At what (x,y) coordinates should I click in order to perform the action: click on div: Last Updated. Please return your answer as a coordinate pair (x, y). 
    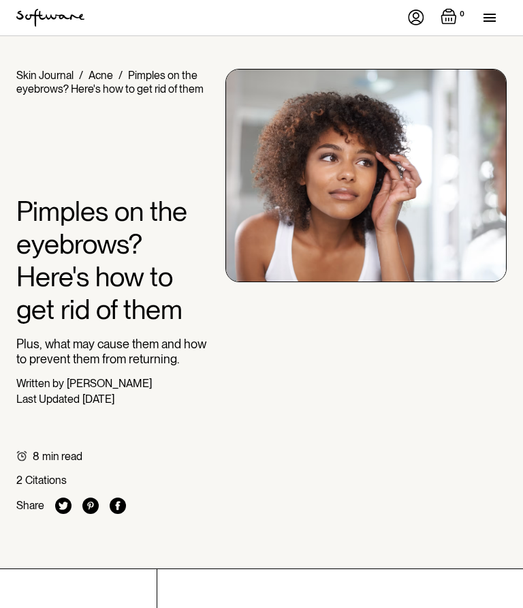
    Looking at the image, I should click on (48, 399).